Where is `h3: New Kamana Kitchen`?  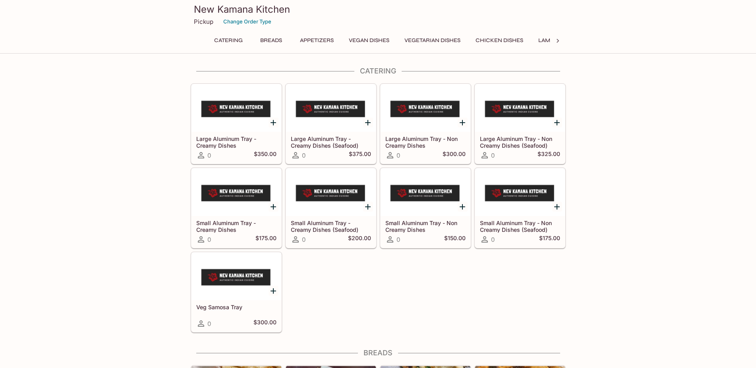
h3: New Kamana Kitchen is located at coordinates (378, 9).